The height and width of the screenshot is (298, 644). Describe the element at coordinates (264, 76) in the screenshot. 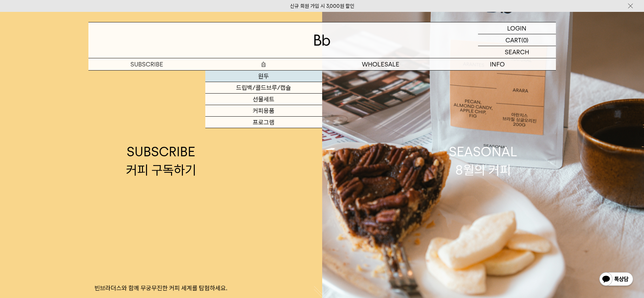

I see `a: 원두` at that location.